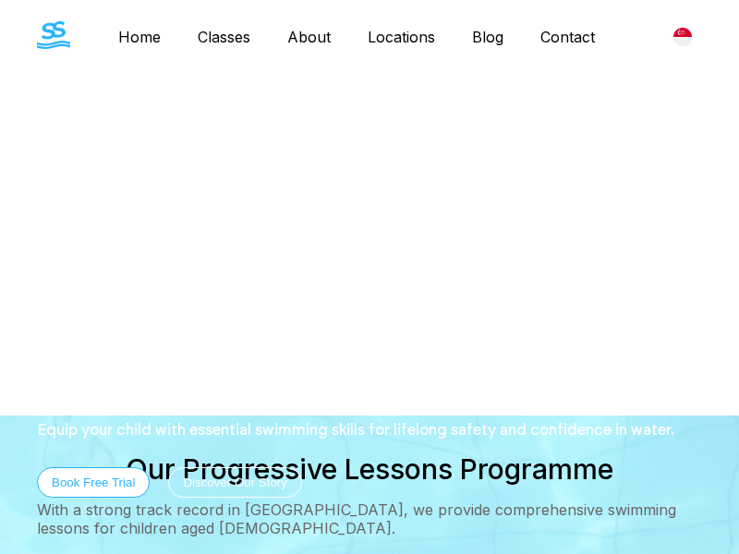 The image size is (739, 554). What do you see at coordinates (370, 265) in the screenshot?
I see `div: Welcome to The Swim Starter` at bounding box center [370, 265].